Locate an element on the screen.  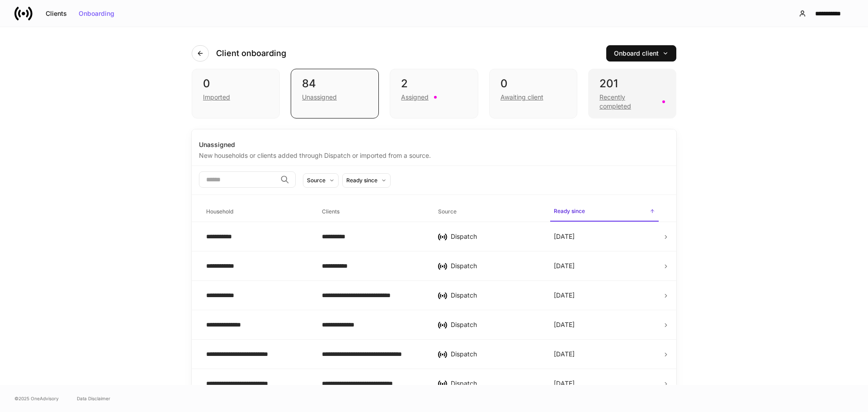
button: Onboard client is located at coordinates (640, 54).